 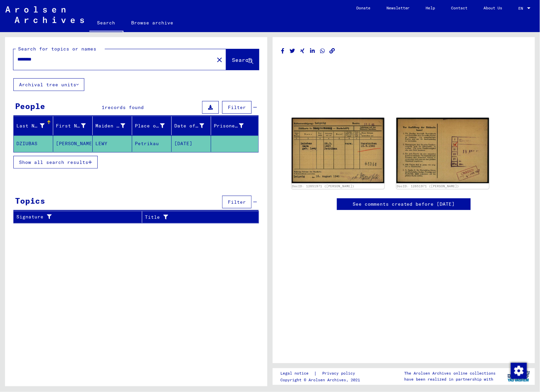 I want to click on div: Topics, so click(x=30, y=200).